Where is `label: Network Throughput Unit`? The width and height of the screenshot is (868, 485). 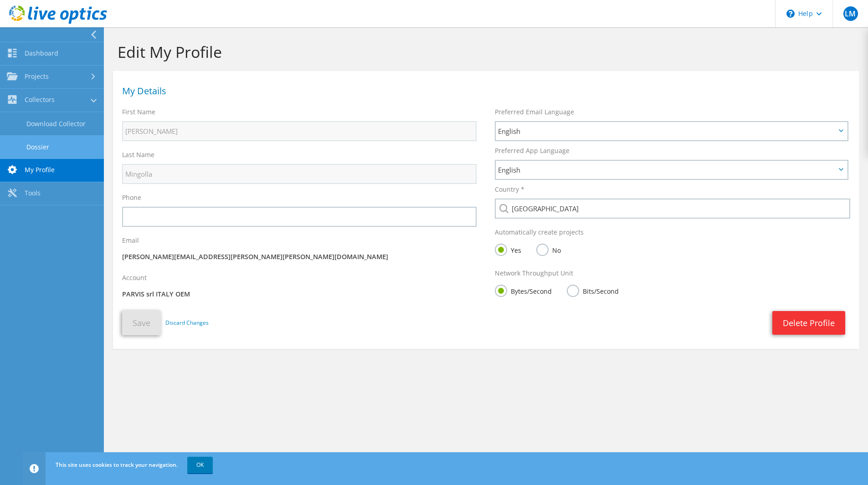
label: Network Throughput Unit is located at coordinates (534, 273).